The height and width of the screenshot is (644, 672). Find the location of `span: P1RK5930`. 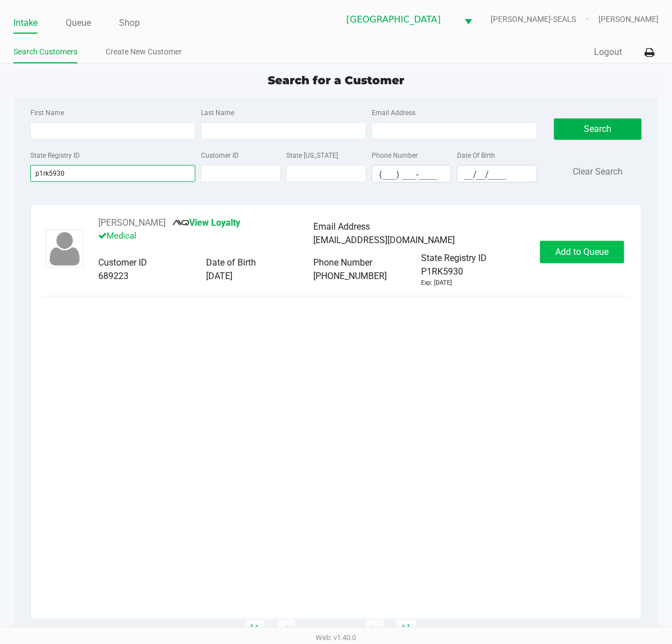

span: P1RK5930 is located at coordinates (442, 272).